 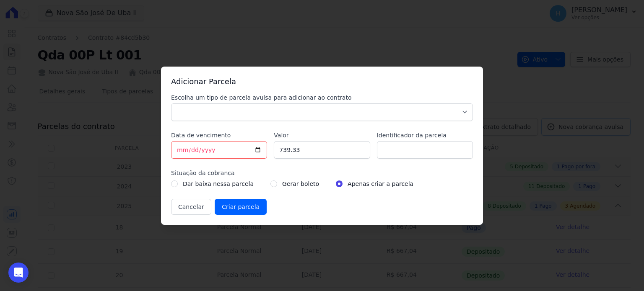 What do you see at coordinates (322, 98) in the screenshot?
I see `label: Escolha um tipo de parcela avulsa para adicionar ao contrato` at bounding box center [322, 98].